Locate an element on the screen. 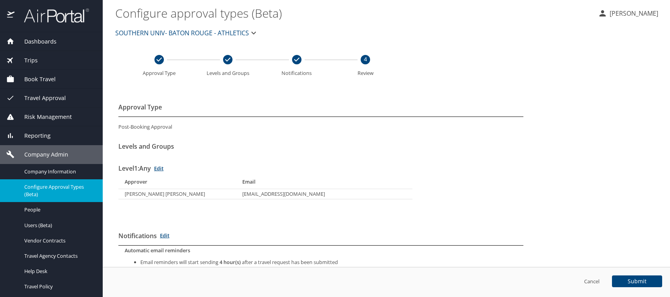  span: Travel Policy is located at coordinates (59, 286).